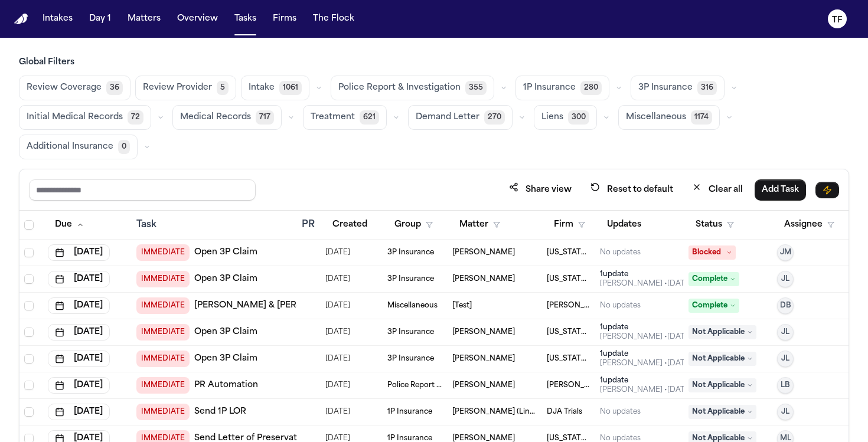 This screenshot has width=868, height=442. Describe the element at coordinates (78, 147) in the screenshot. I see `button: Additional Insurance0` at that location.